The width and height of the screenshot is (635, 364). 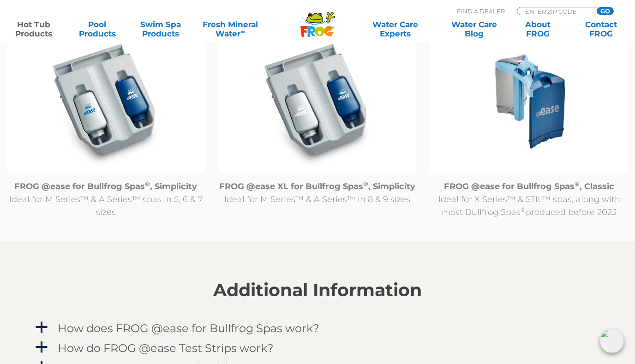 What do you see at coordinates (537, 29) in the screenshot?
I see `a: AboutFROG` at bounding box center [537, 29].